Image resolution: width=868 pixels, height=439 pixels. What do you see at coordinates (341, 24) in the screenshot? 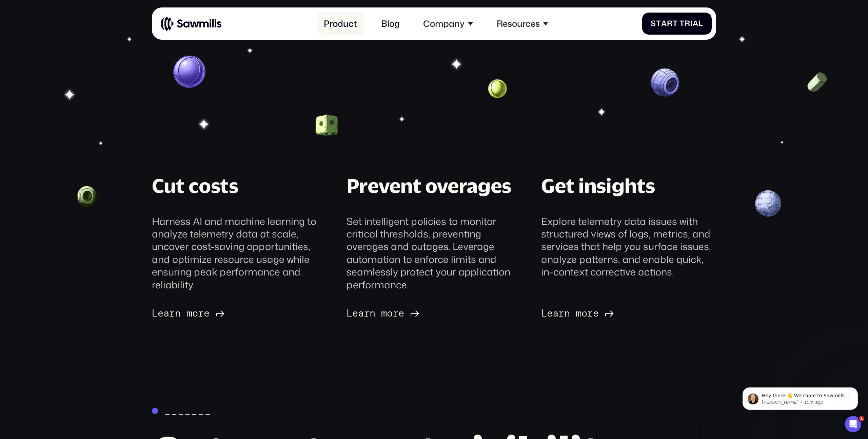
I see `a: Product` at bounding box center [341, 24].